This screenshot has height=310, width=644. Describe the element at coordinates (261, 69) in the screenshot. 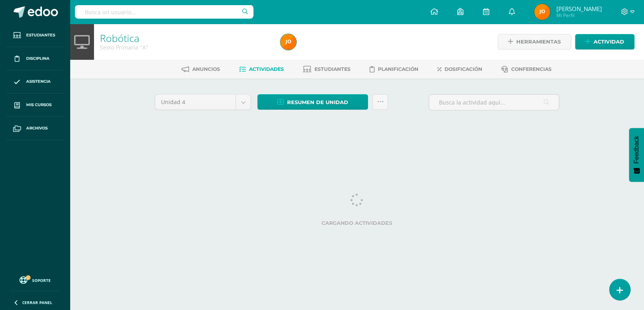

I see `a: Actividades` at that location.